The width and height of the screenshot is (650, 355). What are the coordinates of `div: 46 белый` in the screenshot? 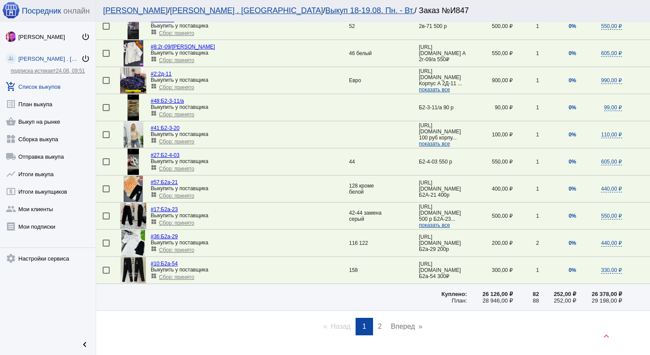 It's located at (367, 53).